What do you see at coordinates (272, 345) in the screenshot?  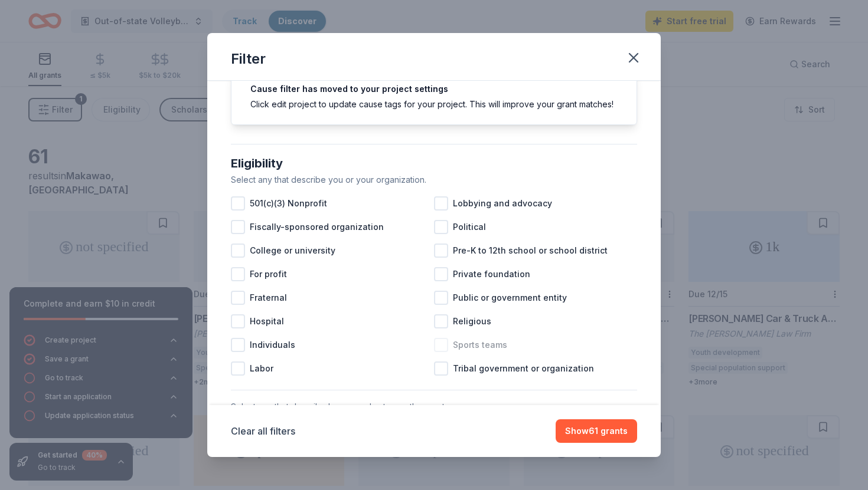 I see `span: Individuals` at bounding box center [272, 345].